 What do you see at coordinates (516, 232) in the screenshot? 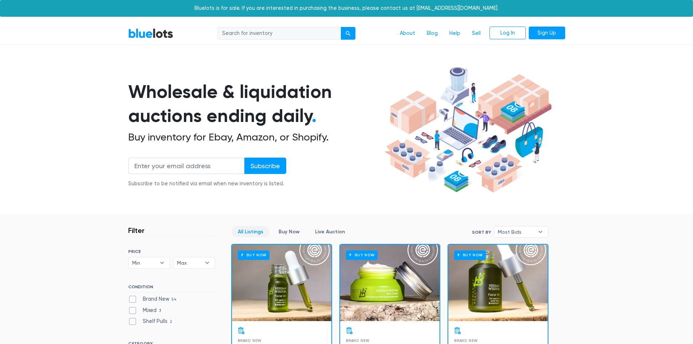
I see `span: Most Bids` at bounding box center [516, 232].